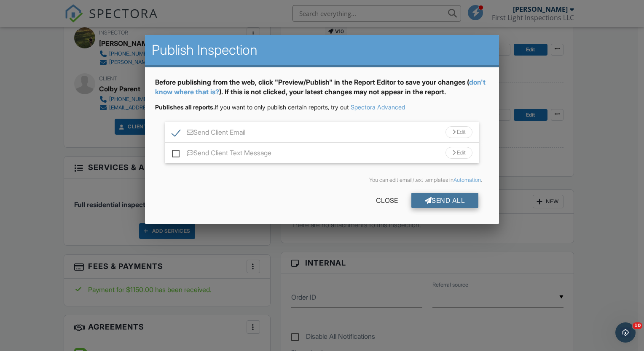 The height and width of the screenshot is (351, 644). I want to click on a: Spectora Advanced, so click(378, 107).